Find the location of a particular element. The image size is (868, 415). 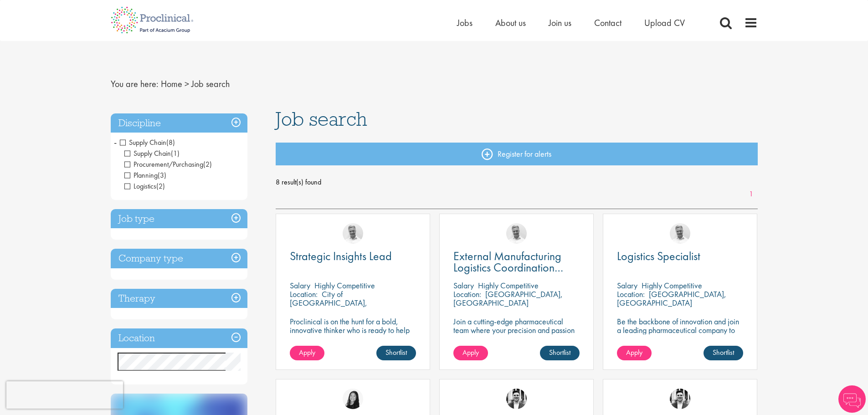

span: External Manufacturing Logistics Coordination Support is located at coordinates (508, 267).